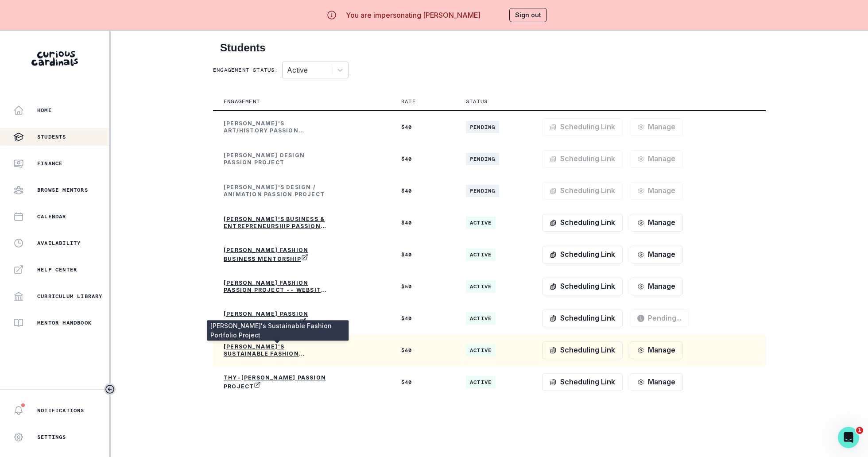 This screenshot has height=457, width=868. Describe the element at coordinates (52, 216) in the screenshot. I see `p: Calendar` at that location.